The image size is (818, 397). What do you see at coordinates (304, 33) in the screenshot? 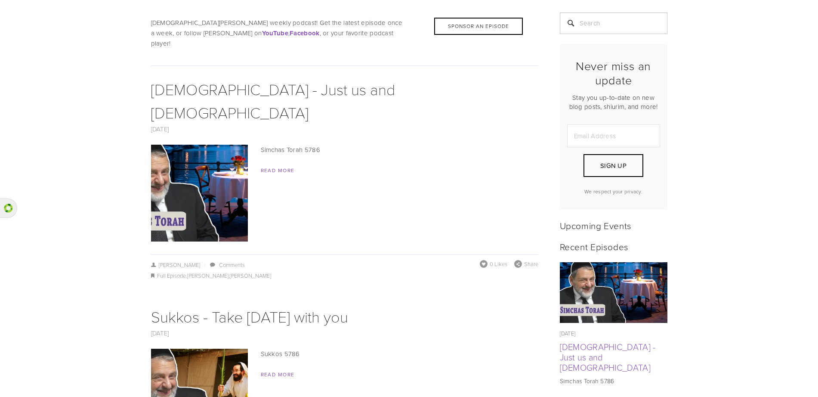
I see `strong: Facebook` at bounding box center [304, 33].